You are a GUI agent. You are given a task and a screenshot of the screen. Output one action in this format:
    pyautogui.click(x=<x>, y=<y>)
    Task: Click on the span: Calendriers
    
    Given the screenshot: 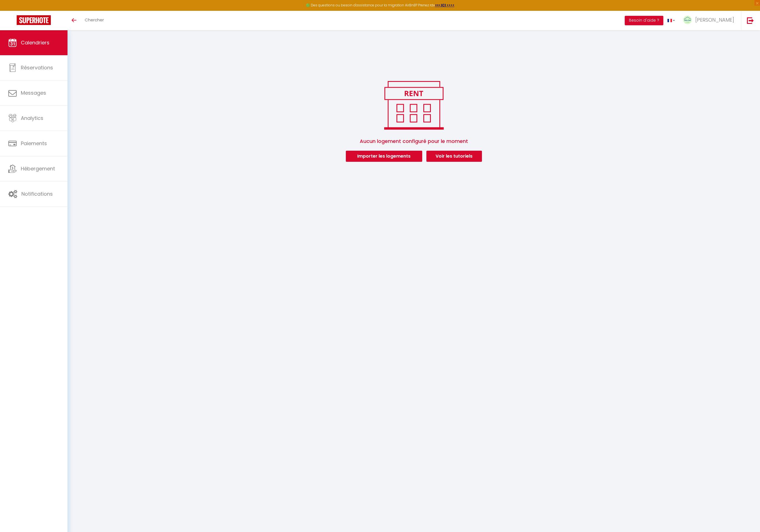 What is the action you would take?
    pyautogui.click(x=35, y=43)
    